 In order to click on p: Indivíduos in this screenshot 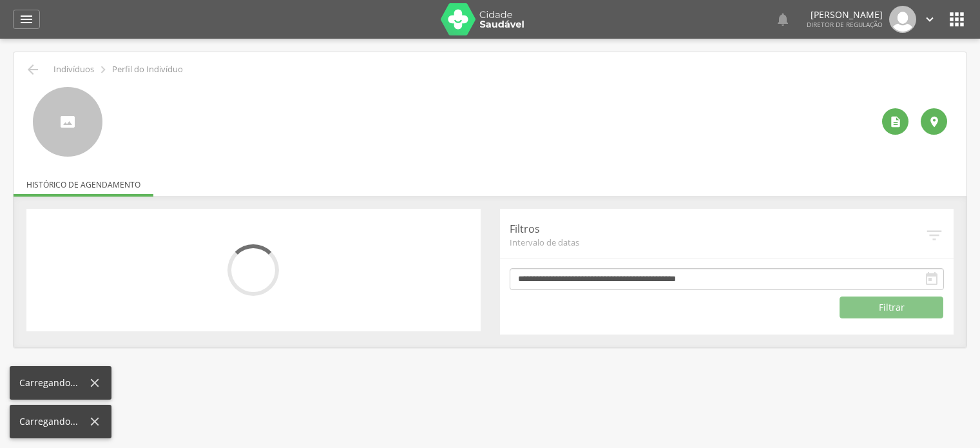, I will do `click(73, 70)`.